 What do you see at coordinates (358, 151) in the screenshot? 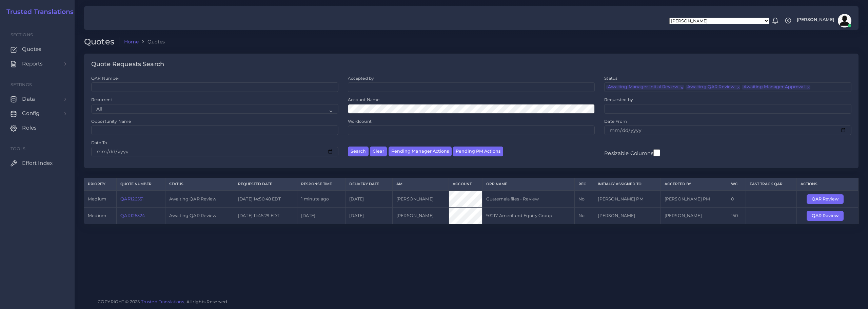
I see `button: Search` at bounding box center [358, 151].